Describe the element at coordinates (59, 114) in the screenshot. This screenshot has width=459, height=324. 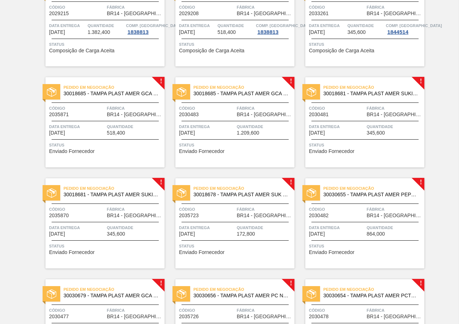
I see `span: 2035871` at that location.